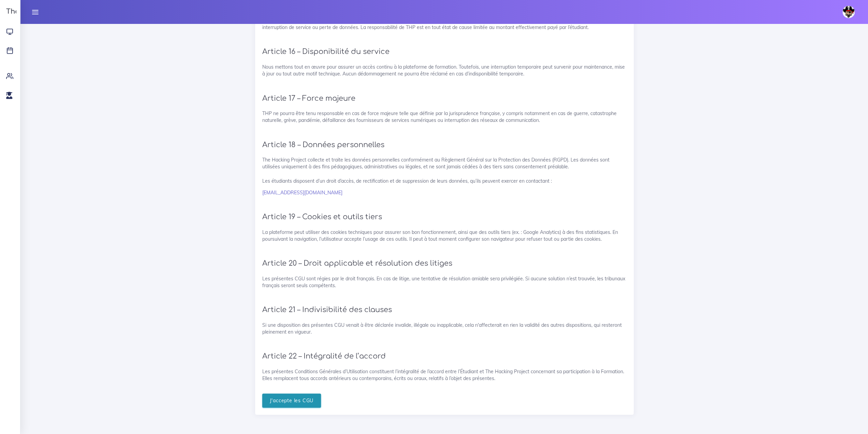 The height and width of the screenshot is (434, 868). Describe the element at coordinates (445, 98) in the screenshot. I see `h3: Article 17 – Force majeure` at that location.